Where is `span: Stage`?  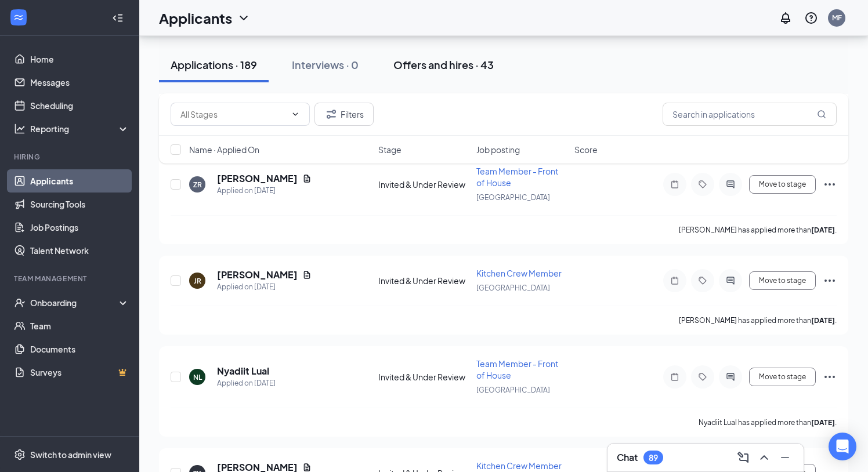 span: Stage is located at coordinates (390, 149).